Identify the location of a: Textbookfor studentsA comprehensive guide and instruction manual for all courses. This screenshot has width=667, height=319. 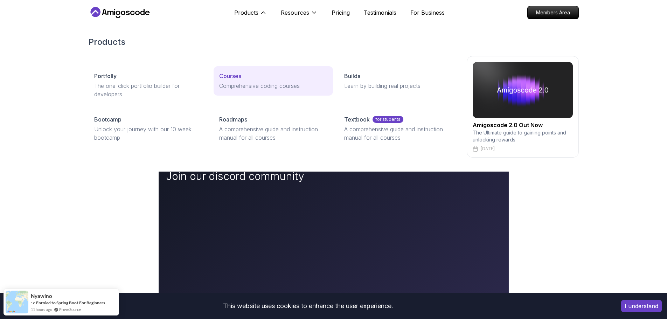
(398, 128).